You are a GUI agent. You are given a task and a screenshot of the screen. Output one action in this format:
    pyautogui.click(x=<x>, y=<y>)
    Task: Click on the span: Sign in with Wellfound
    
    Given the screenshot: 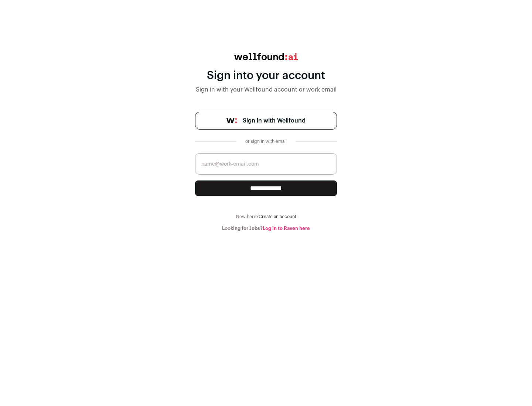 What is the action you would take?
    pyautogui.click(x=274, y=121)
    